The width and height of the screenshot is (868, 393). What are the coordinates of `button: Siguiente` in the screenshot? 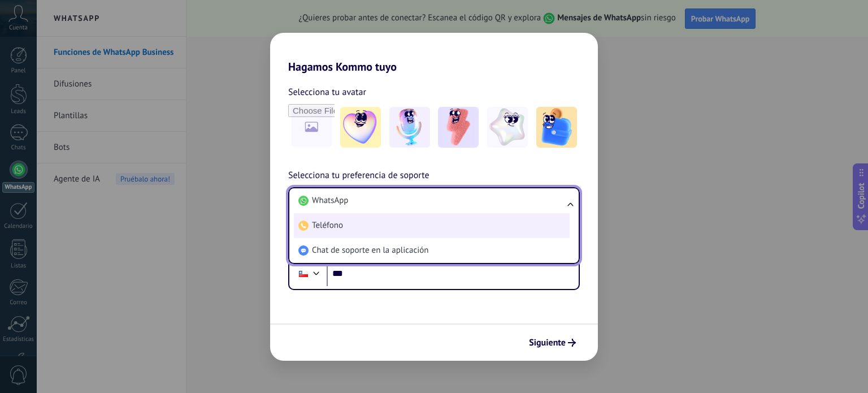 It's located at (552, 343).